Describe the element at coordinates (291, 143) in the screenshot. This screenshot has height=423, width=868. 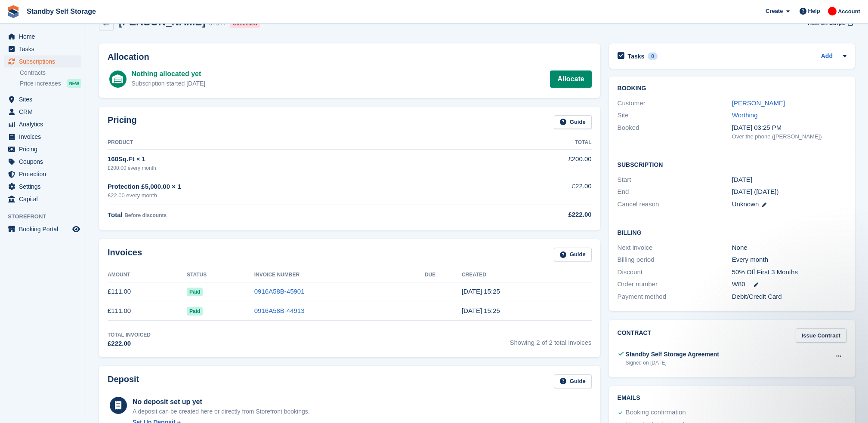
I see `th: Product` at that location.